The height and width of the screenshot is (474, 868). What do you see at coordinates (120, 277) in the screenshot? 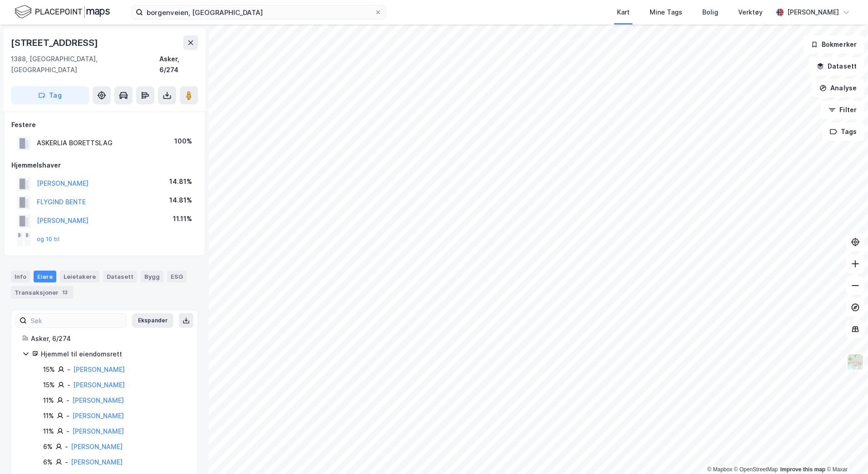
I see `div: Datasett` at bounding box center [120, 277].